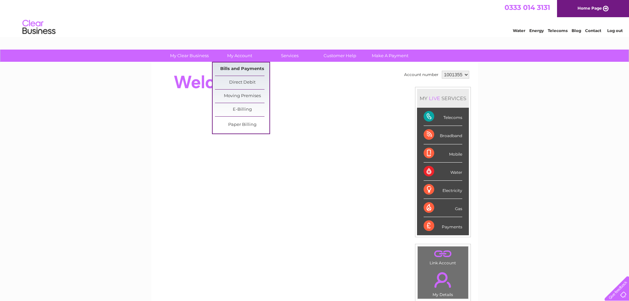 This screenshot has height=301, width=629. Describe the element at coordinates (519, 30) in the screenshot. I see `a: Water` at that location.